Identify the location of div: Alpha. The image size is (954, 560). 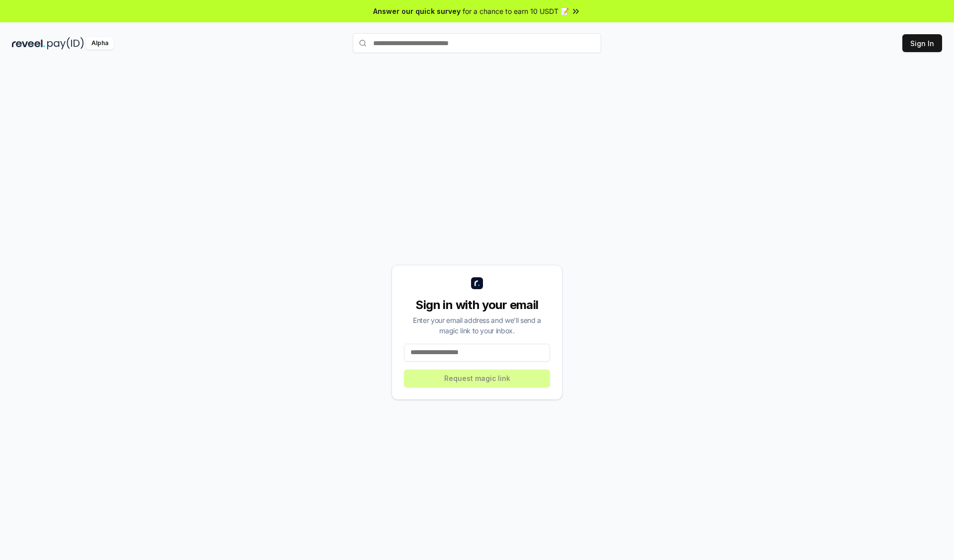
(100, 43).